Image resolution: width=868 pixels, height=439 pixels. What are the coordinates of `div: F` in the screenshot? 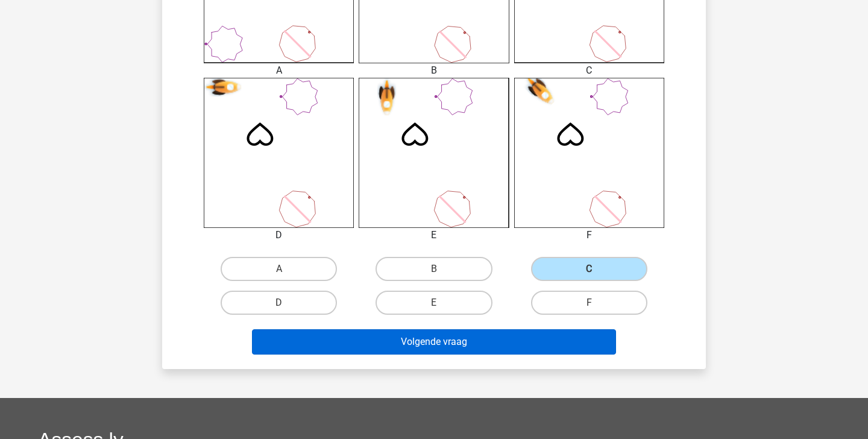 It's located at (589, 235).